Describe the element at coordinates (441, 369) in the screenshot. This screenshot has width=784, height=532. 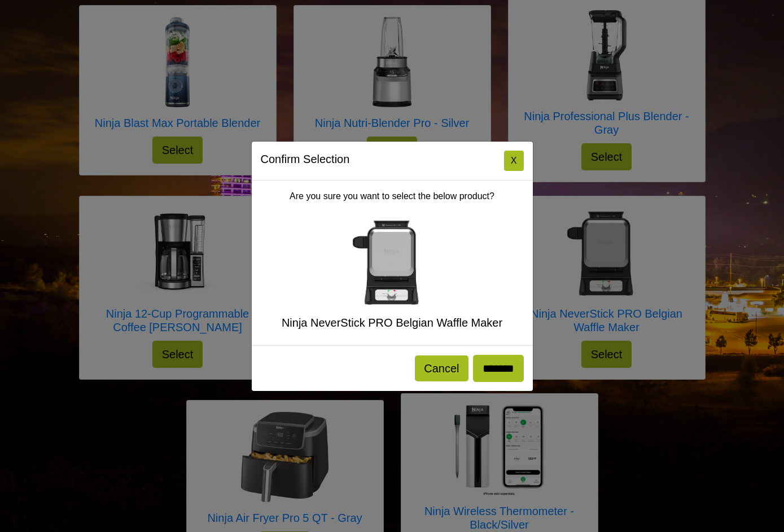
I see `button: Cancel` at that location.